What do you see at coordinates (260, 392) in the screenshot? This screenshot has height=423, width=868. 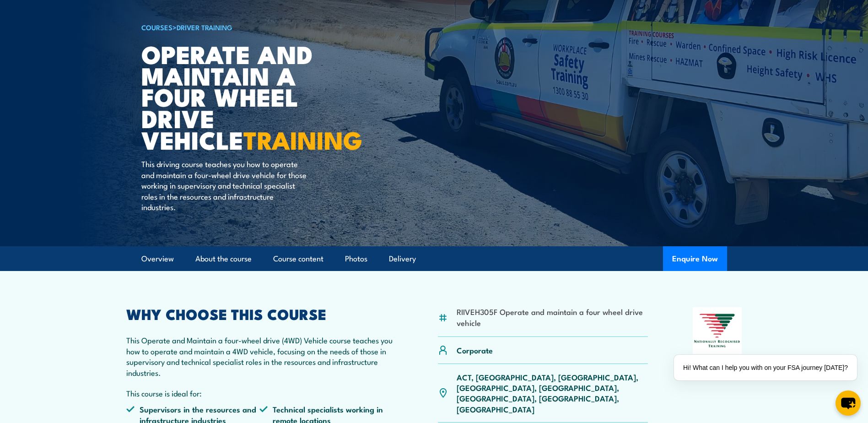 I see `p: This course is ideal for:` at bounding box center [260, 392].